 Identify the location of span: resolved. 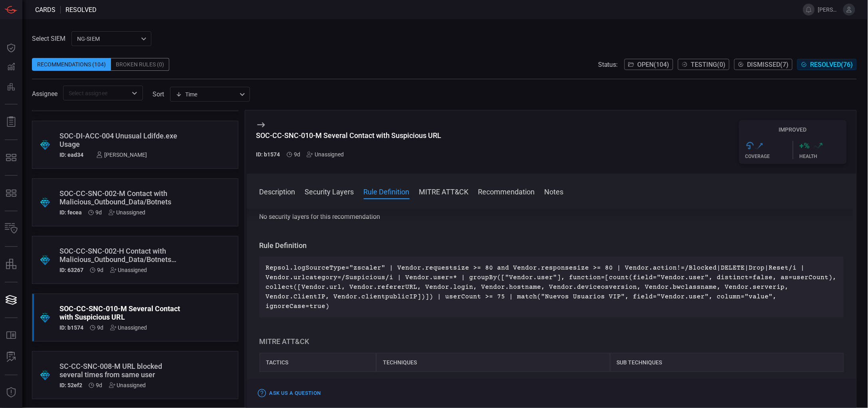
(81, 9).